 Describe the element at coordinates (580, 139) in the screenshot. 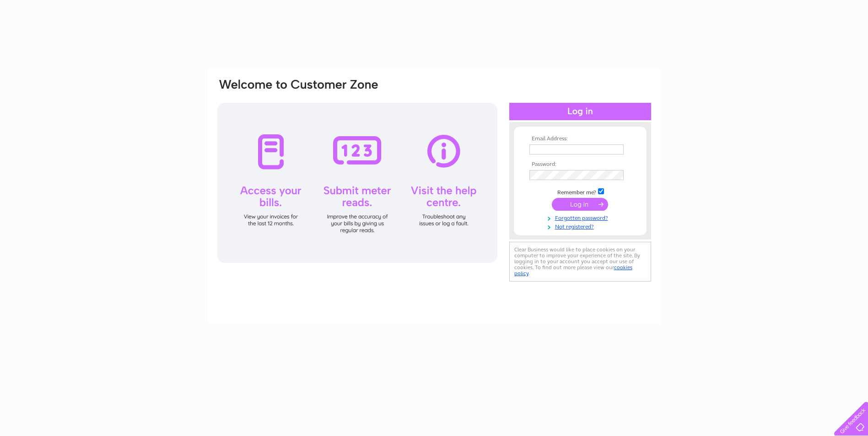

I see `th: Email Address:` at that location.